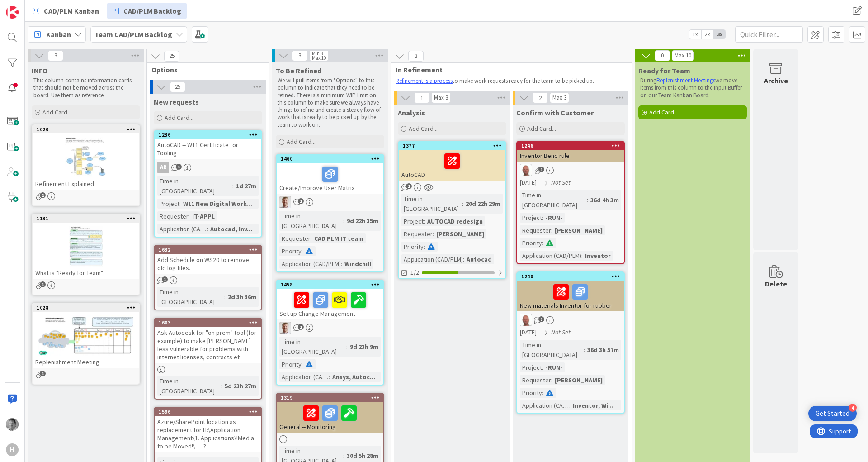 The image size is (868, 462). I want to click on span: INFO, so click(39, 70).